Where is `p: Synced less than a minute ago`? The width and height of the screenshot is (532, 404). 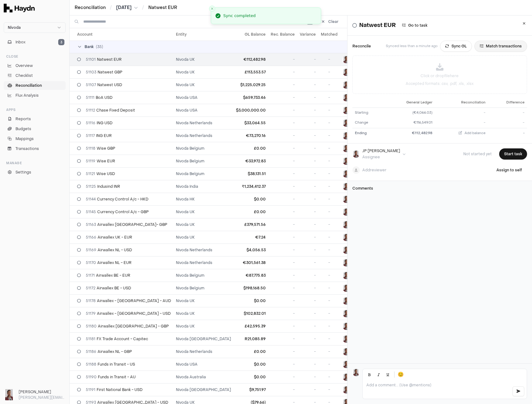
p: Synced less than a minute ago is located at coordinates (411, 46).